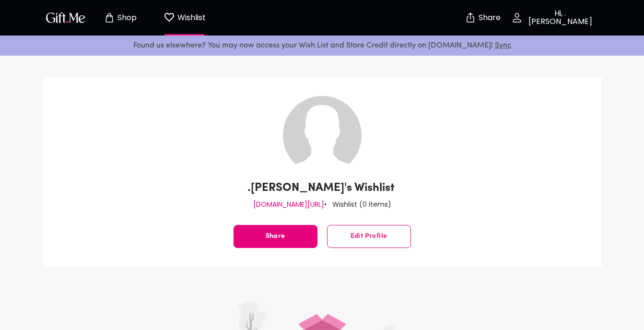  Describe the element at coordinates (125, 18) in the screenshot. I see `p: Shop` at that location.